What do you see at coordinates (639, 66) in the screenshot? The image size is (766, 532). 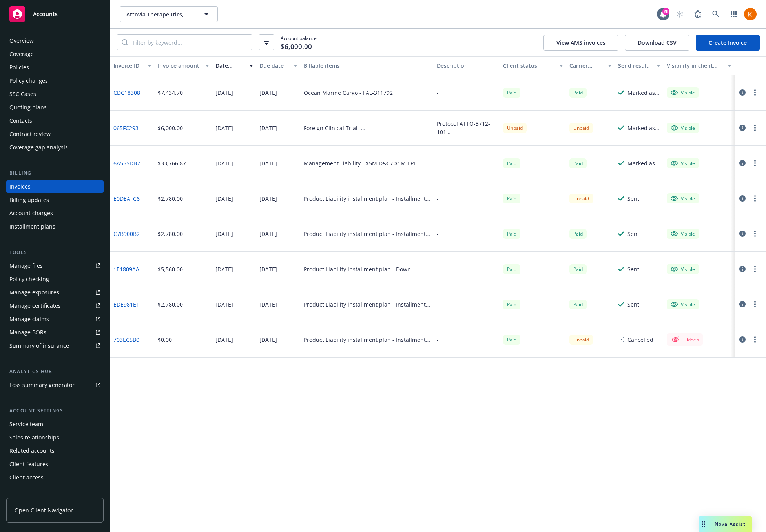 I see `button: Send result` at bounding box center [639, 66].